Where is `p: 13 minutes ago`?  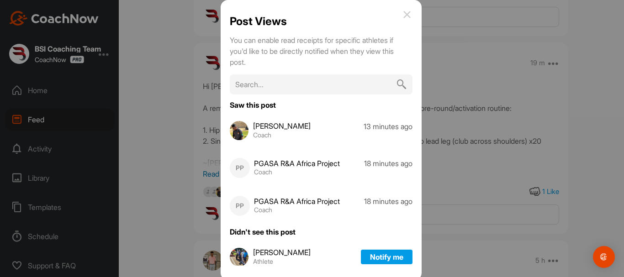 p: 13 minutes ago is located at coordinates (388, 130).